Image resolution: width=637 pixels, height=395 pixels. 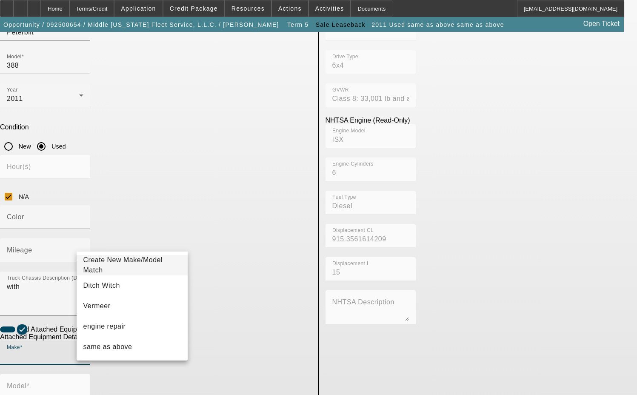 I want to click on span: Actions, so click(x=290, y=9).